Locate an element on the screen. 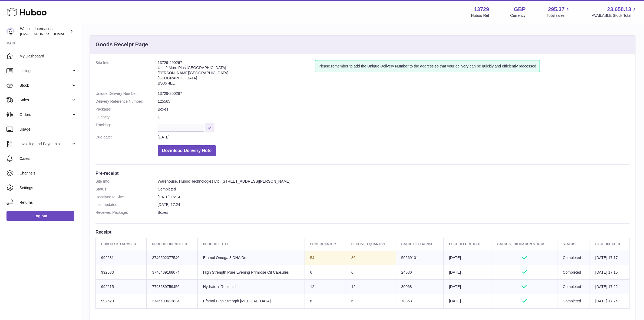 Image resolution: width=644 pixels, height=320 pixels. td: 3746439168074 is located at coordinates (172, 272).